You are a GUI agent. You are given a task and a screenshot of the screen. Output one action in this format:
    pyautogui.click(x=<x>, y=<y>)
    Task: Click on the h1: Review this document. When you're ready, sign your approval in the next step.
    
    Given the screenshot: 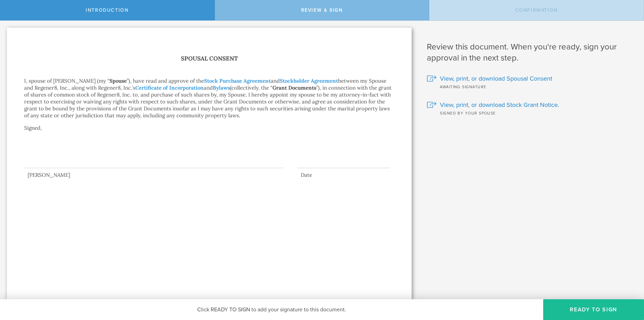 What is the action you would take?
    pyautogui.click(x=530, y=53)
    